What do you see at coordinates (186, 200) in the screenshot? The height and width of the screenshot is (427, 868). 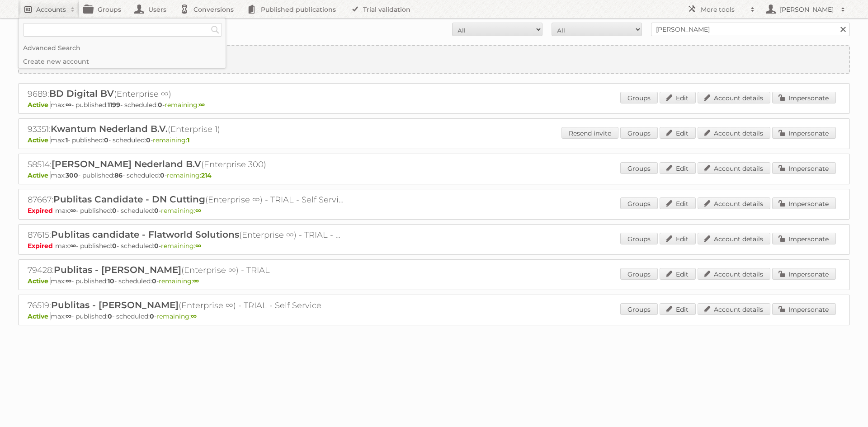 I see `h2: 87667: (Enterprise ∞) - TRIAL - Self Service` at bounding box center [186, 200].